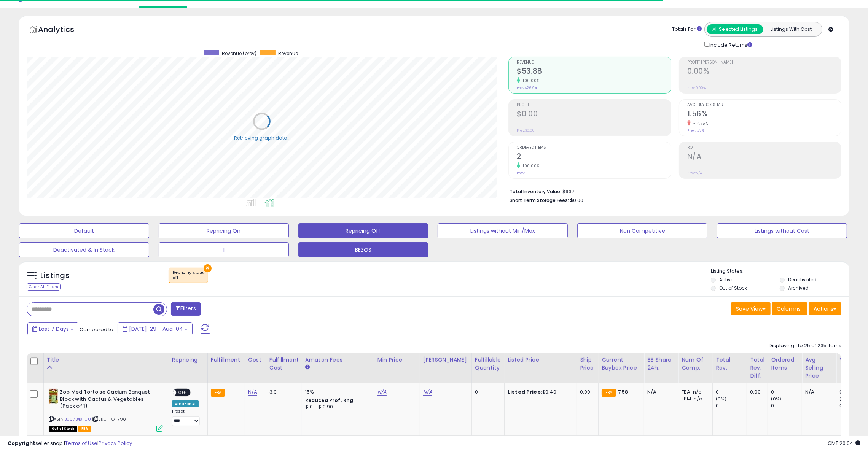 This screenshot has height=451, width=868. I want to click on small: -14.75%, so click(699, 123).